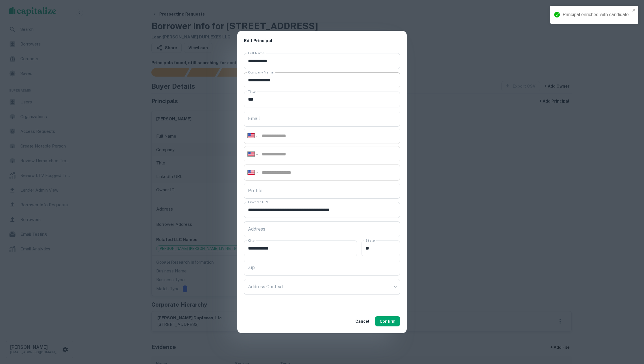  What do you see at coordinates (259, 202) in the screenshot?
I see `label: LinkedIn URL` at bounding box center [259, 202].